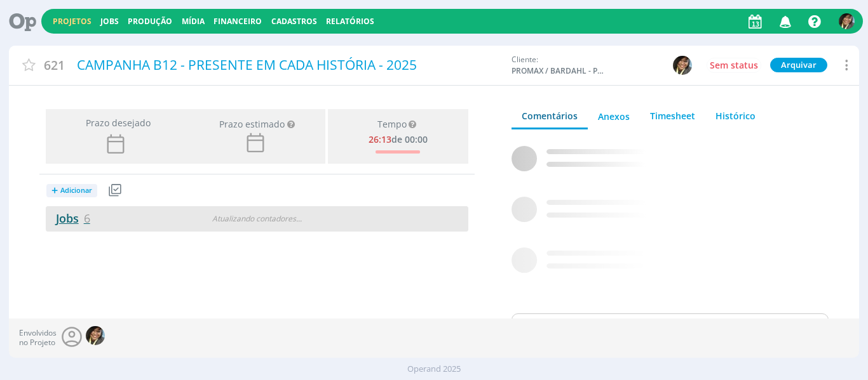 This screenshot has height=380, width=868. Describe the element at coordinates (87, 219) in the screenshot. I see `span: 6` at that location.